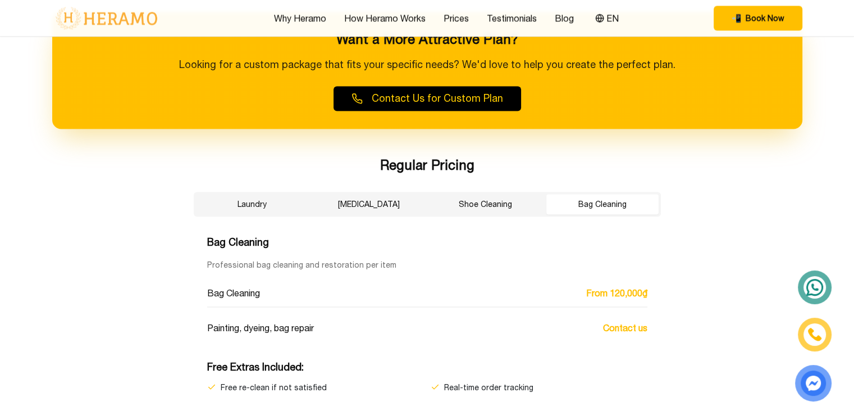 This screenshot has height=415, width=854. What do you see at coordinates (274, 386) in the screenshot?
I see `span: Free re-clean if not satisfied` at bounding box center [274, 386].